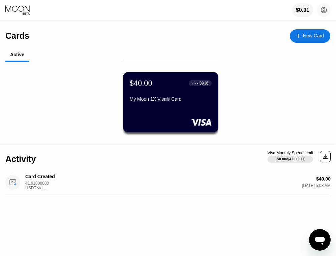 The width and height of the screenshot is (336, 256). What do you see at coordinates (204, 83) in the screenshot?
I see `div: 3936` at bounding box center [204, 83].